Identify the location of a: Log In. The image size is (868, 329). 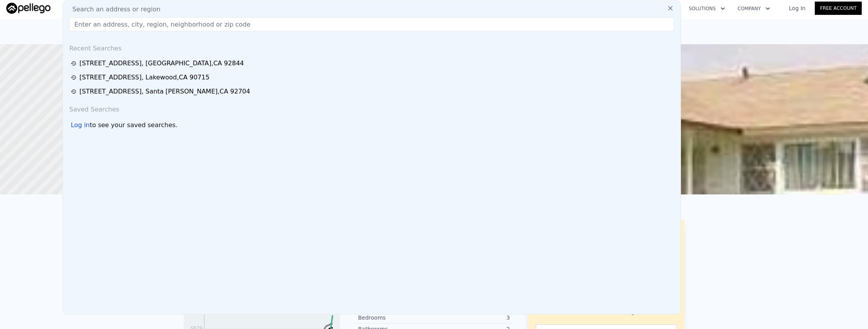
(797, 8).